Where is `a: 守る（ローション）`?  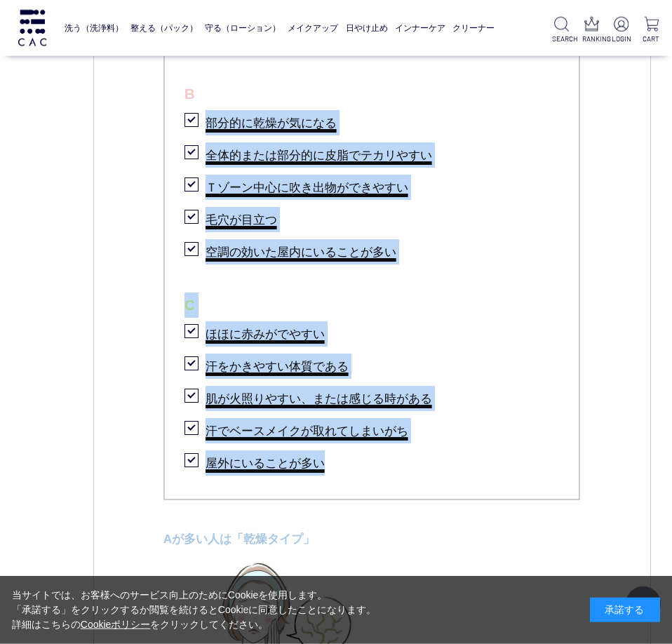 a: 守る（ローション） is located at coordinates (242, 28).